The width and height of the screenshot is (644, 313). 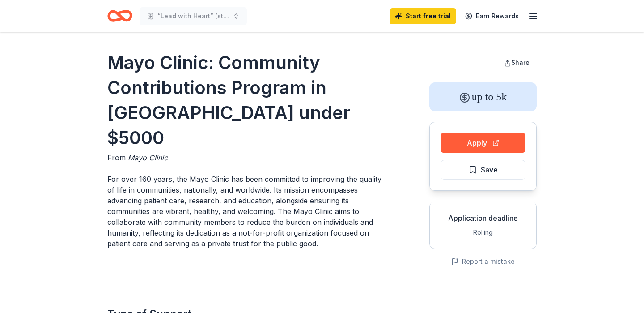 What do you see at coordinates (489, 170) in the screenshot?
I see `span: Save` at bounding box center [489, 170].